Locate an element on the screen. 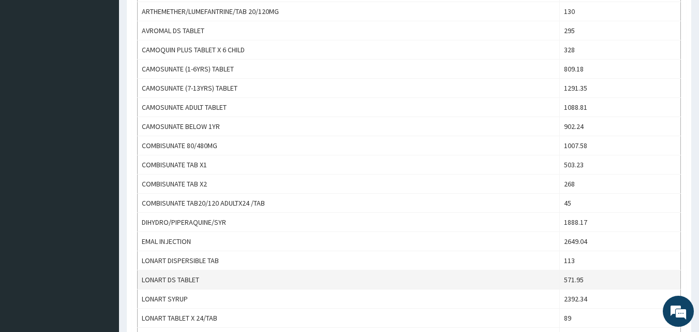  td: 113 is located at coordinates (620, 260).